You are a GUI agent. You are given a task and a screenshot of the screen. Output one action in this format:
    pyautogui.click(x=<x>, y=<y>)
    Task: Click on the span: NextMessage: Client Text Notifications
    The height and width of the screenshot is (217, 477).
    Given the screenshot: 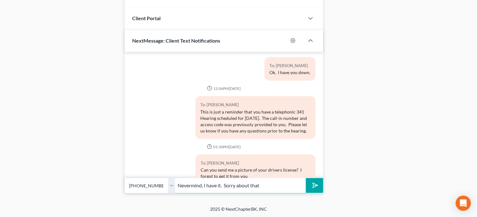 What is the action you would take?
    pyautogui.click(x=176, y=40)
    